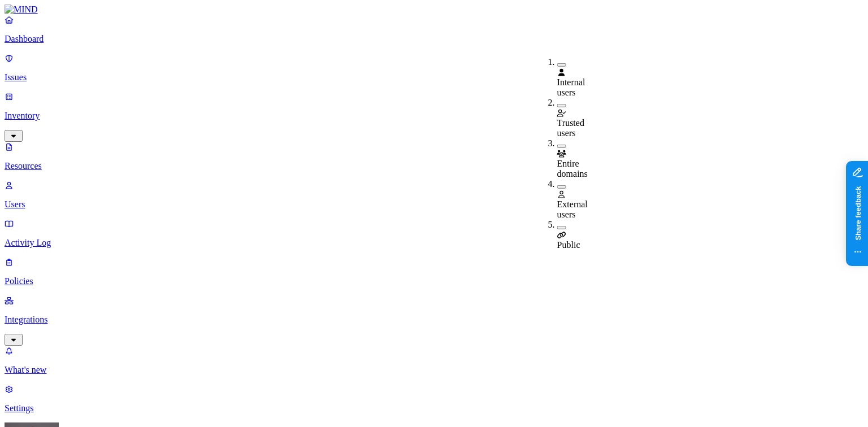 The width and height of the screenshot is (868, 427). Describe the element at coordinates (434, 281) in the screenshot. I see `p: Policies` at that location.